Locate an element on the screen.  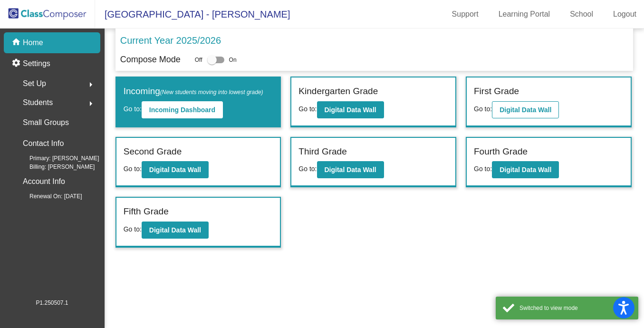
b: Incoming Dashboard is located at coordinates (182, 110).